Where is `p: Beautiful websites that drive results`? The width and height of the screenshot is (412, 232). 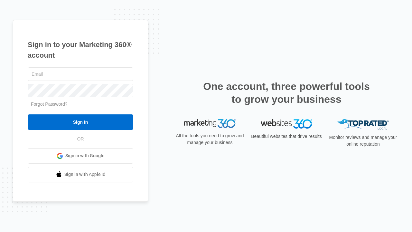 p: Beautiful websites that drive results is located at coordinates (286, 136).